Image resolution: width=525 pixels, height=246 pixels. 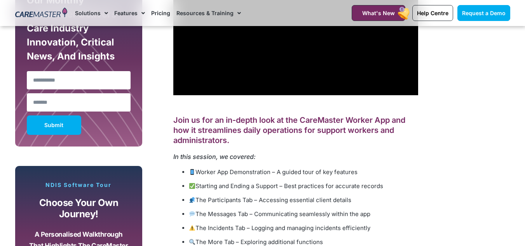 What do you see at coordinates (378, 13) in the screenshot?
I see `a: What's New` at bounding box center [378, 13].